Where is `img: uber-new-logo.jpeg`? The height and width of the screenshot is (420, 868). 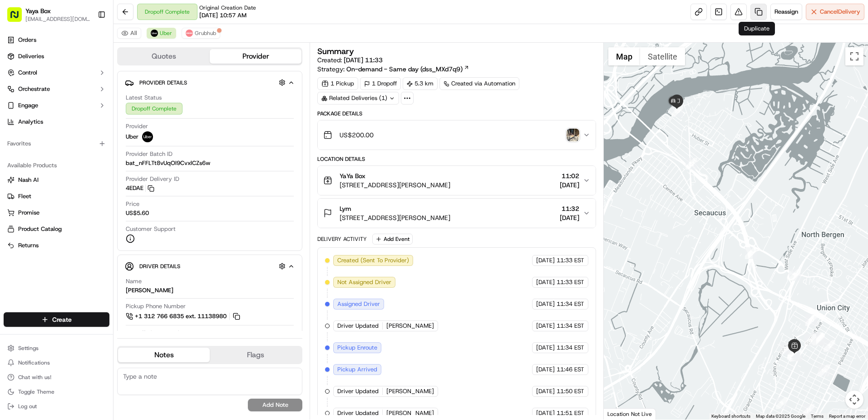
img: uber-new-logo.jpeg is located at coordinates (154, 33).